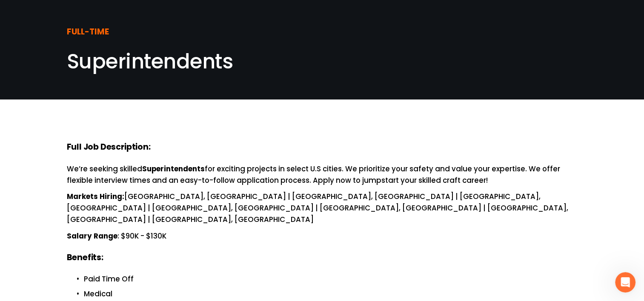  What do you see at coordinates (173, 169) in the screenshot?
I see `strong: Superintendents` at bounding box center [173, 169].